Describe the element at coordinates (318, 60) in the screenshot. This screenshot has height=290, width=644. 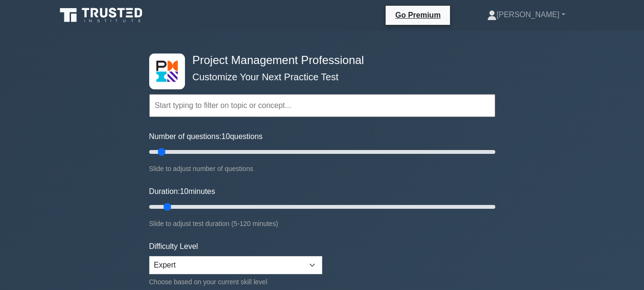
I see `h4: Project Management Professional` at that location.